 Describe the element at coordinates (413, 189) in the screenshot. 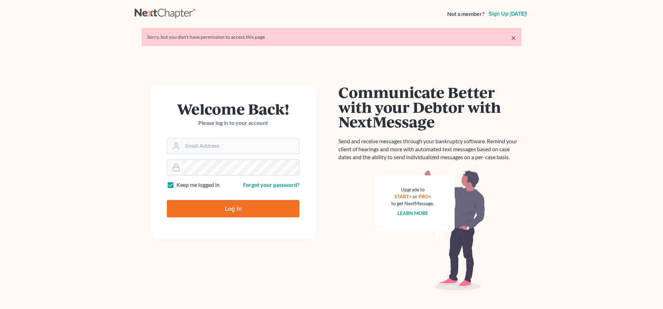

I see `div: Upgrade to` at that location.